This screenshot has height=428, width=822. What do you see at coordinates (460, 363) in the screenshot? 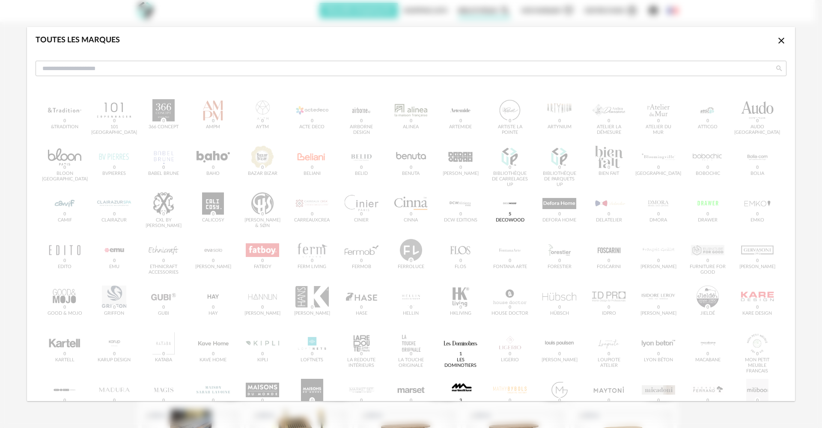
I see `div: Les Dominotiers` at bounding box center [460, 363].